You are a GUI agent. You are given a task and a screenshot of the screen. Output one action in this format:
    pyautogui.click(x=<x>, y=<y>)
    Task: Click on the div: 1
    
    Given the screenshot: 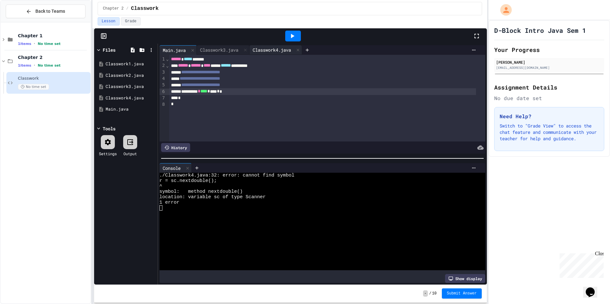 What is the action you would take?
    pyautogui.click(x=163, y=59)
    